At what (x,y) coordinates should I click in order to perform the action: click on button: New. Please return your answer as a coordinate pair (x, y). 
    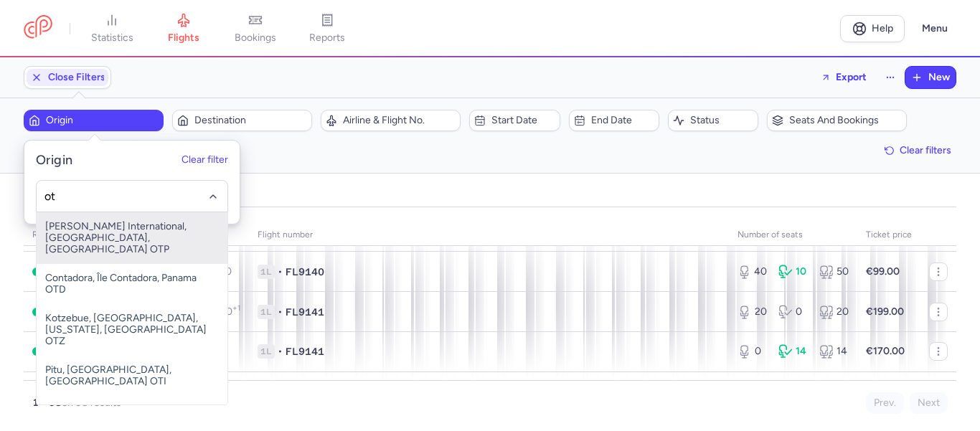
    Looking at the image, I should click on (931, 78).